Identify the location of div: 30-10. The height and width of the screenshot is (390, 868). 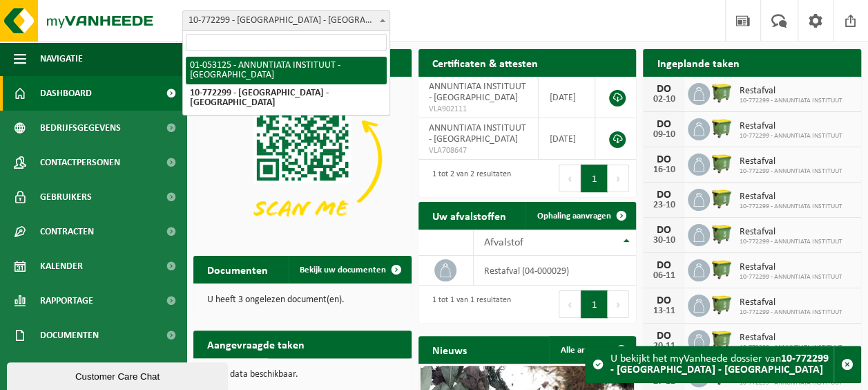
(663, 240).